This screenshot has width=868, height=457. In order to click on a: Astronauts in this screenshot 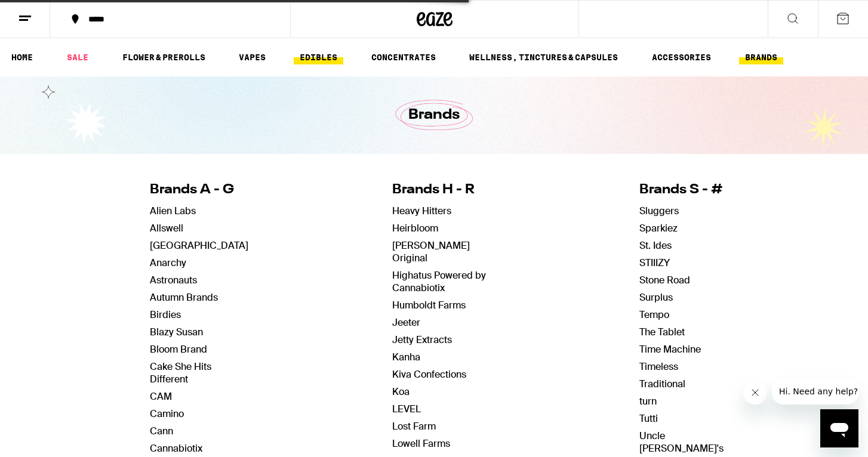, I will do `click(173, 279)`.